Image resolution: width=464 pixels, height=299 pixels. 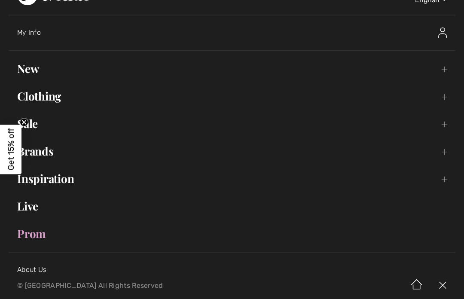 I want to click on a: Sale, so click(x=232, y=124).